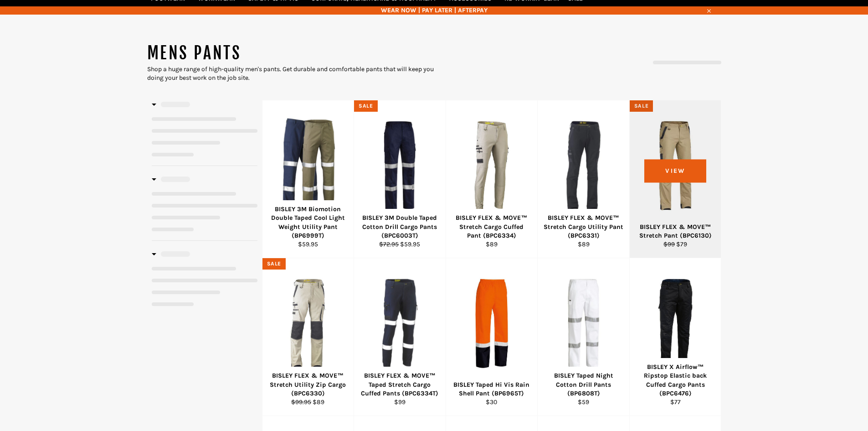  What do you see at coordinates (583, 337) in the screenshot?
I see `a: BISLEY Taped Night Cotton Drill Pants (BP6808T) BISLEY Taped Night Cotton Drill Pants (BP6808T) $59` at bounding box center [583, 337].